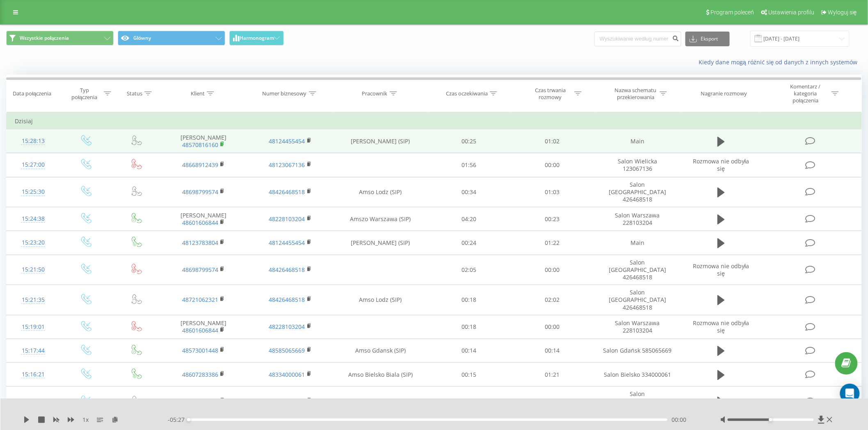  Describe the element at coordinates (200, 144) in the screenshot. I see `a: 48570816160` at that location.